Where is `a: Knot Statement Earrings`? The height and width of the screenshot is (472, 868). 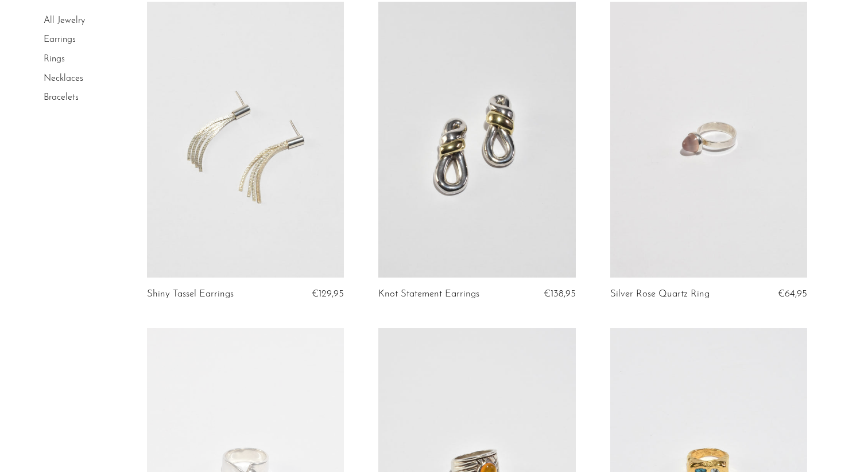 a: Knot Statement Earrings is located at coordinates (429, 294).